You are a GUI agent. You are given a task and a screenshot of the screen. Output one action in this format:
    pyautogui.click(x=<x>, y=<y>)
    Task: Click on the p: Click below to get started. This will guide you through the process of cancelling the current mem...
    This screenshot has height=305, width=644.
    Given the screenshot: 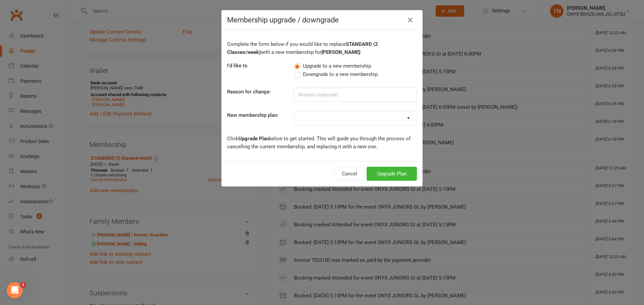 What is the action you would take?
    pyautogui.click(x=322, y=143)
    